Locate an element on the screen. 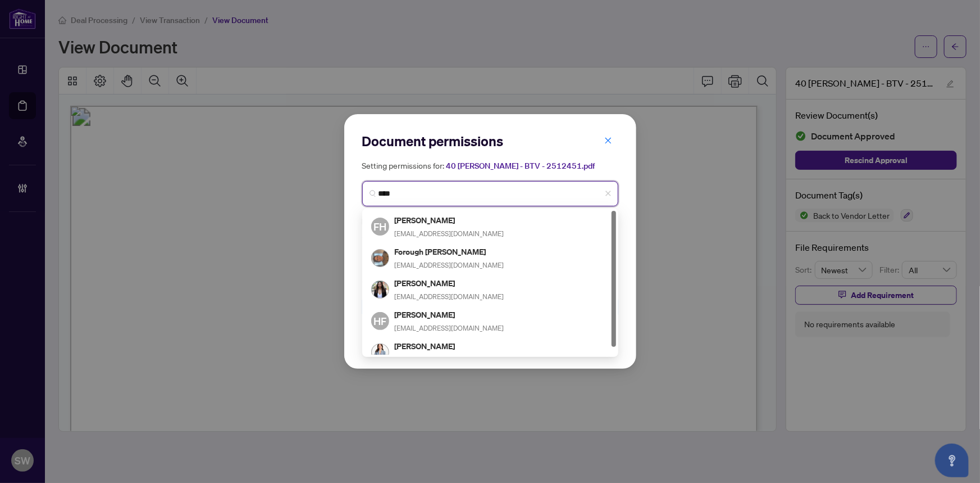 Image resolution: width=980 pixels, height=483 pixels. h5: Setting permissions for: is located at coordinates (490, 165).